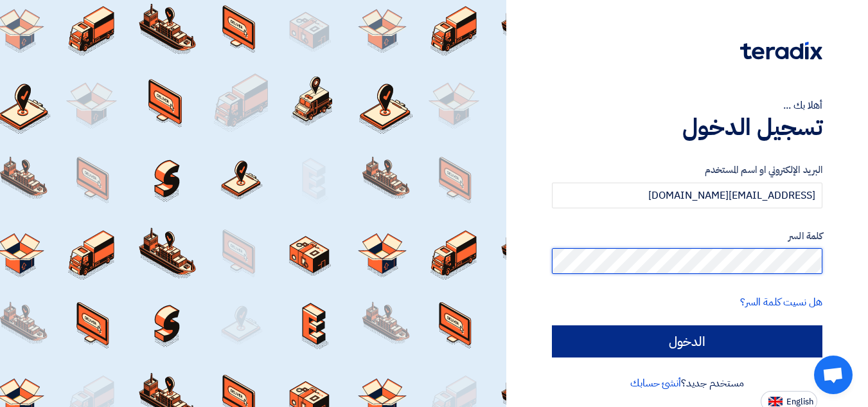  Describe the element at coordinates (687, 195) in the screenshot. I see `input: أدخل بريد العمل الإلكتروني او اسم المستخدم الخاص بك ...` at that location.